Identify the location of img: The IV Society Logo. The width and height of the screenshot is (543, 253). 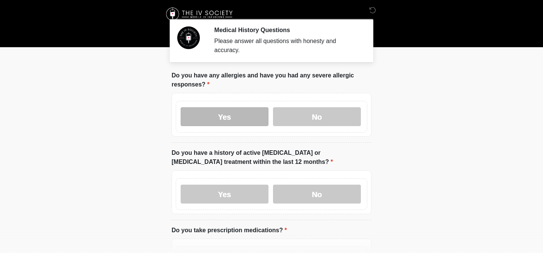
(200, 14).